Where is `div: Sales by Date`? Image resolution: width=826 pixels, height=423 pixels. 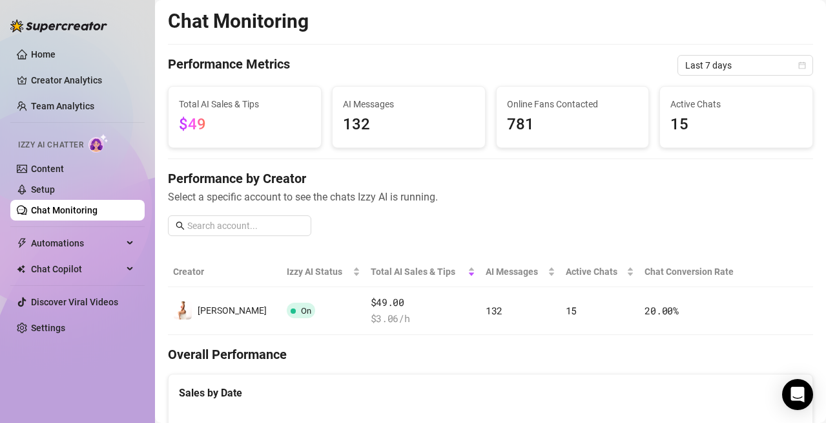 div: Sales by Date is located at coordinates (490, 392).